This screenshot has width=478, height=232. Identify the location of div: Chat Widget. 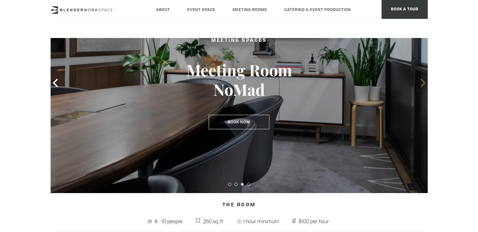
(421, 192).